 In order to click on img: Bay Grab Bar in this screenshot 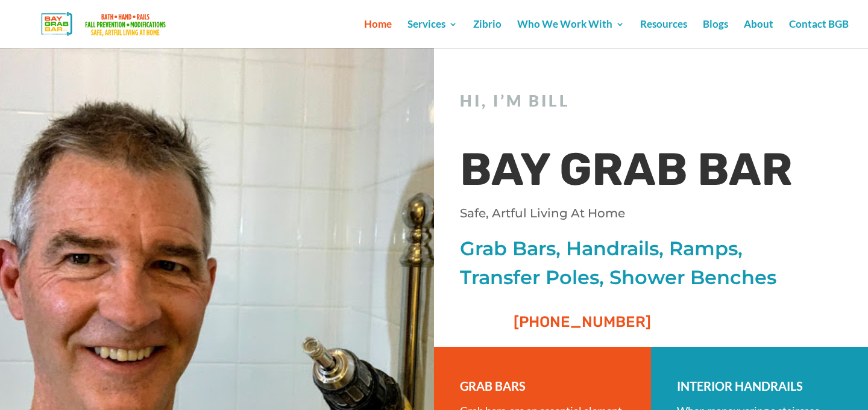, I will do `click(105, 24)`.